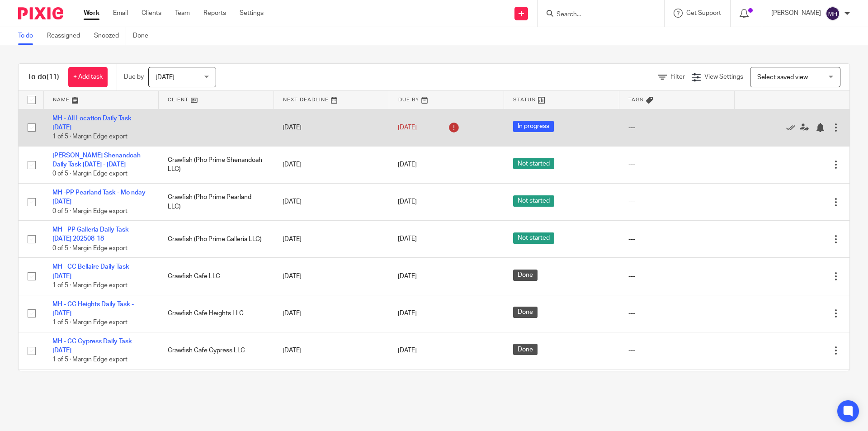 The width and height of the screenshot is (868, 431). What do you see at coordinates (144, 35) in the screenshot?
I see `a: Done` at bounding box center [144, 35].